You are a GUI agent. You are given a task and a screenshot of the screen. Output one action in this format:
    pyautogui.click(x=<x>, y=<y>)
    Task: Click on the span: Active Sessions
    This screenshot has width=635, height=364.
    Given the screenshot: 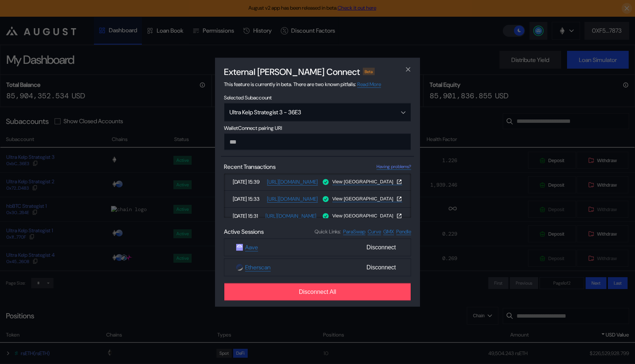 What is the action you would take?
    pyautogui.click(x=243, y=231)
    